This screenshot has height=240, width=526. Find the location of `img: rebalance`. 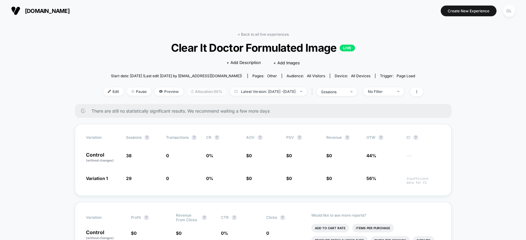

img: rebalance is located at coordinates (192, 91).